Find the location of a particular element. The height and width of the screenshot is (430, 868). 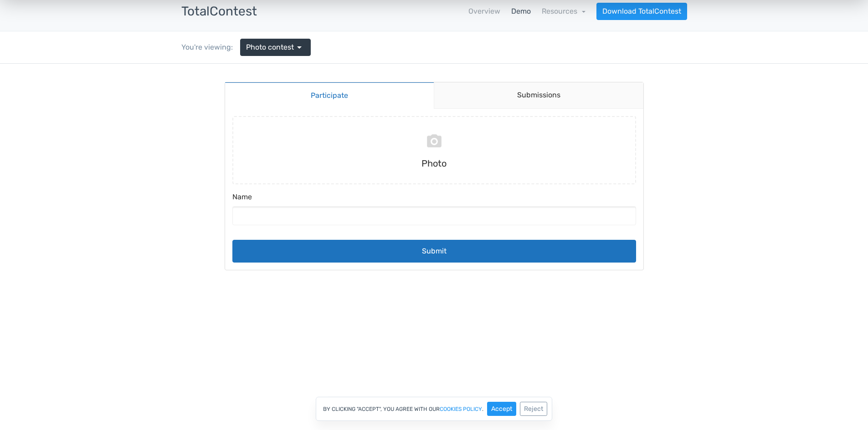

button: Reject is located at coordinates (533, 409).